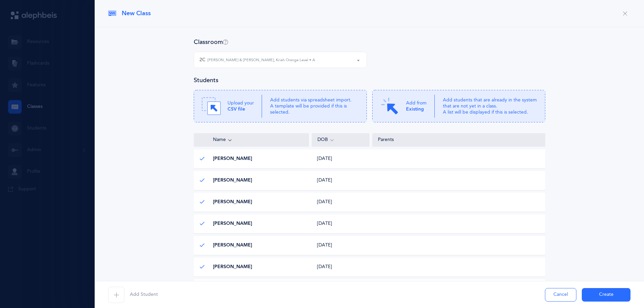 The width and height of the screenshot is (644, 308). I want to click on div: Parents, so click(459, 140).